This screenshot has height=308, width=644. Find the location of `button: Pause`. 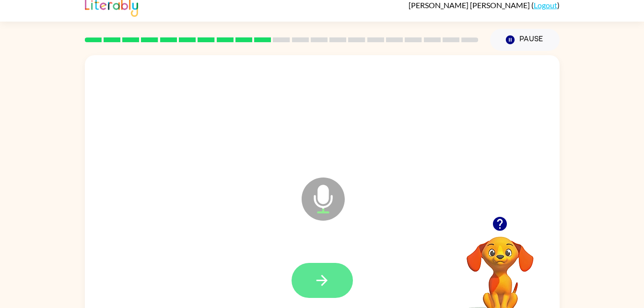

button: Pause is located at coordinates (525, 40).